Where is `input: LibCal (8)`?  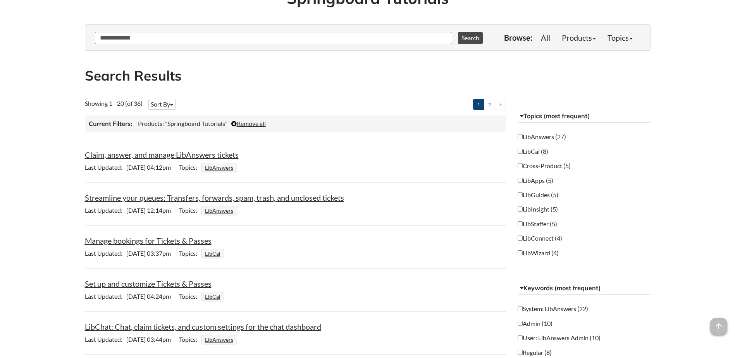 input: LibCal (8) is located at coordinates (520, 151).